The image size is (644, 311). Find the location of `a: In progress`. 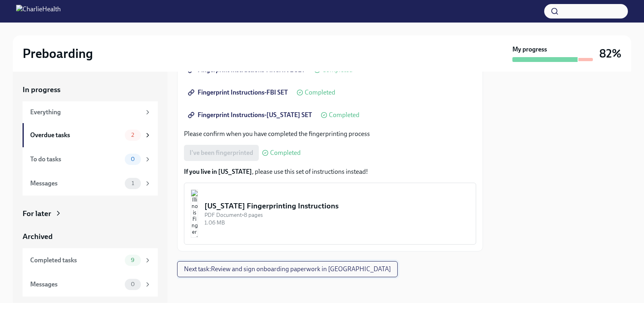

a: In progress is located at coordinates (90, 89).